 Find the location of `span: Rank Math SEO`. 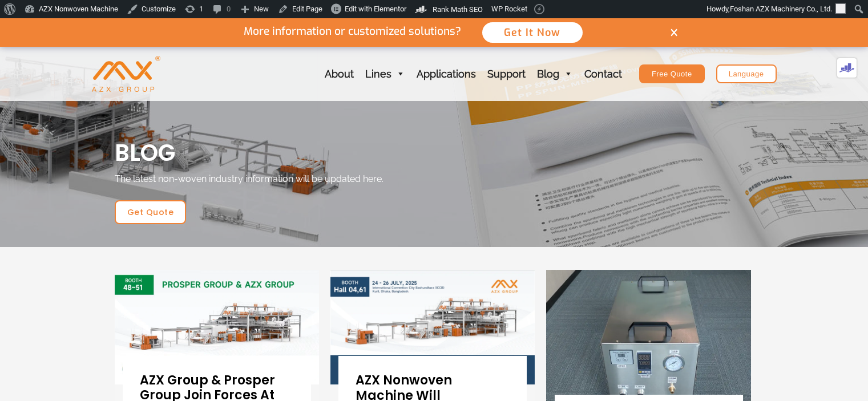

span: Rank Math SEO is located at coordinates (457, 9).